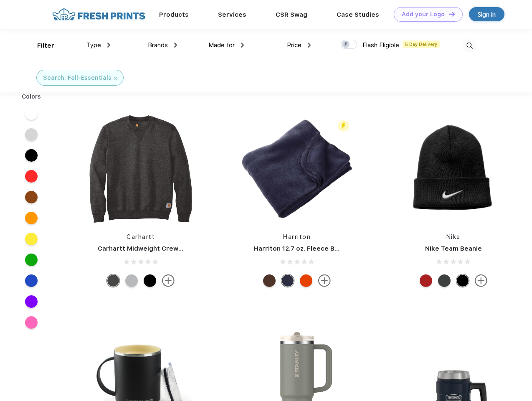 Image resolution: width=532 pixels, height=401 pixels. Describe the element at coordinates (141, 237) in the screenshot. I see `a: Carhartt` at that location.